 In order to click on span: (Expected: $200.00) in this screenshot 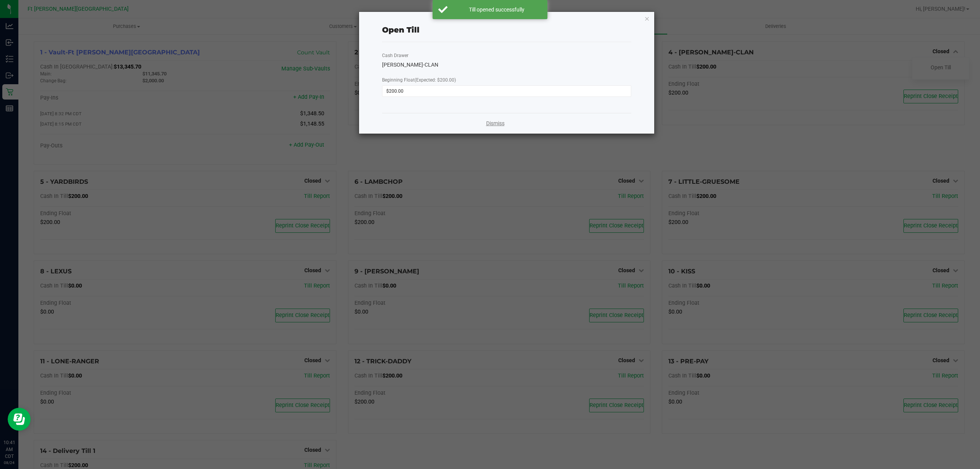, I will do `click(435, 80)`.